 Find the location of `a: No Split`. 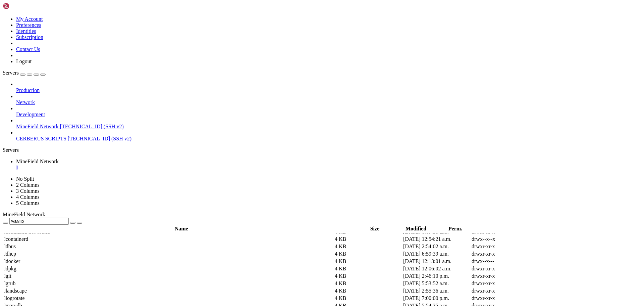

a: No Split is located at coordinates (25, 179).